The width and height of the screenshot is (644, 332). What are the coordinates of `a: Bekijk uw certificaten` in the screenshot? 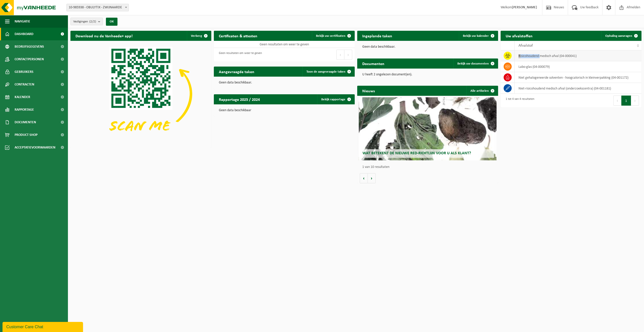 It's located at (333, 36).